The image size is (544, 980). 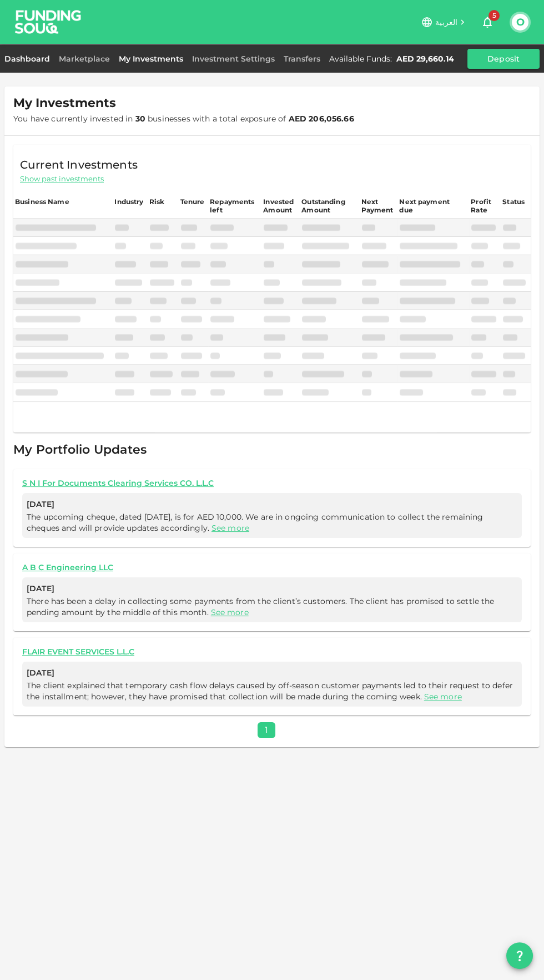 What do you see at coordinates (233, 59) in the screenshot?
I see `a: Investment Settings` at bounding box center [233, 59].